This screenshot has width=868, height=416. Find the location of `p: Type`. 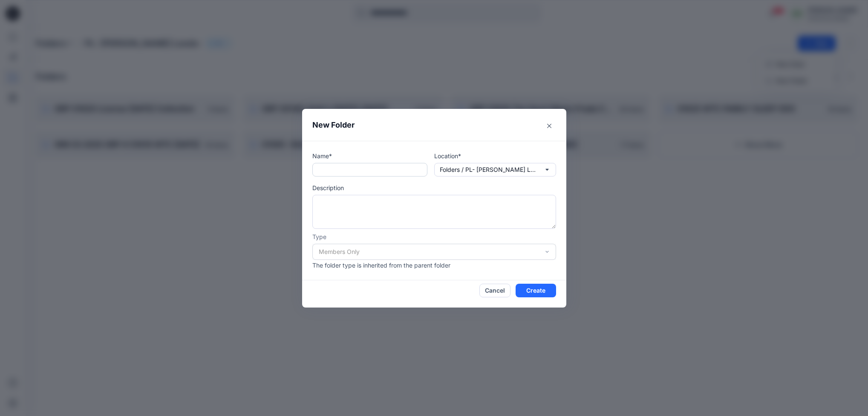

p: Type is located at coordinates (434, 237).